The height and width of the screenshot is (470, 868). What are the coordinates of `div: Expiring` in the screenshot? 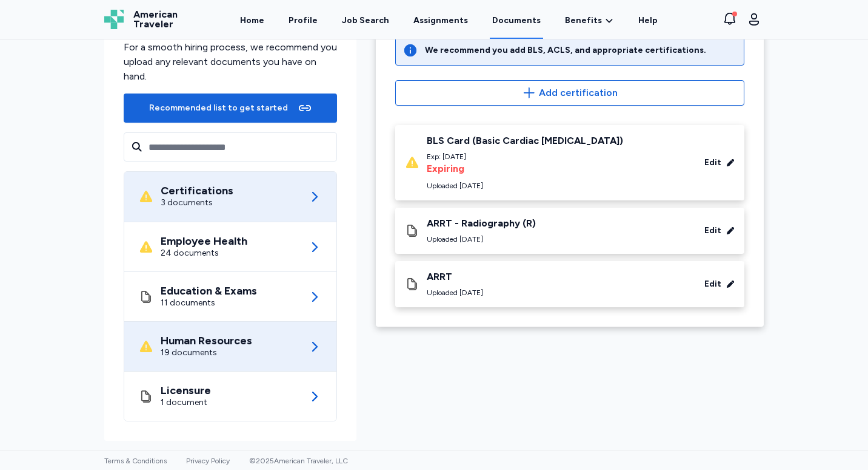 It's located at (525, 169).